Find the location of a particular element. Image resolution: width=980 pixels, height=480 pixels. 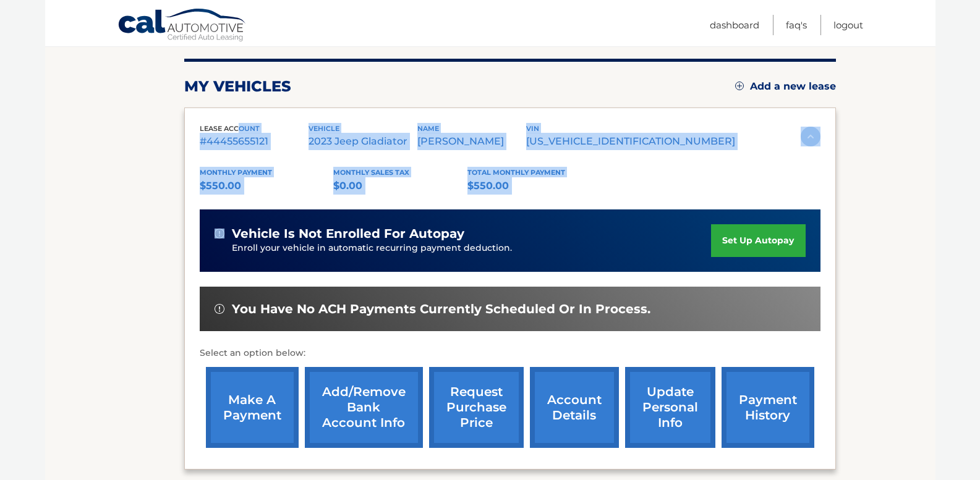

span: You have no ACH payments currently scheduled or in process. is located at coordinates (441, 309).